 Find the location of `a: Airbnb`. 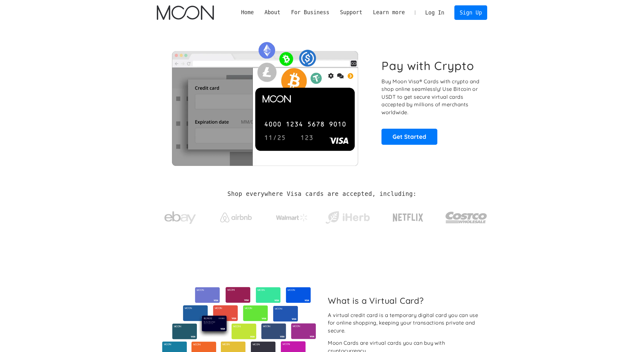

a: Airbnb is located at coordinates (235, 216).